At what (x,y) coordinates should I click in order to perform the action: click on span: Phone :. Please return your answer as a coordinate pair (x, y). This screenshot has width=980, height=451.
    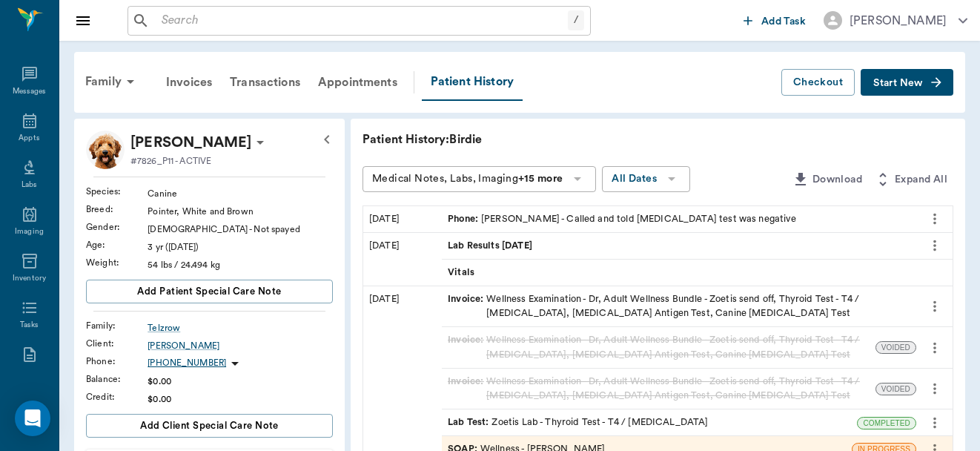
    Looking at the image, I should click on (464, 219).